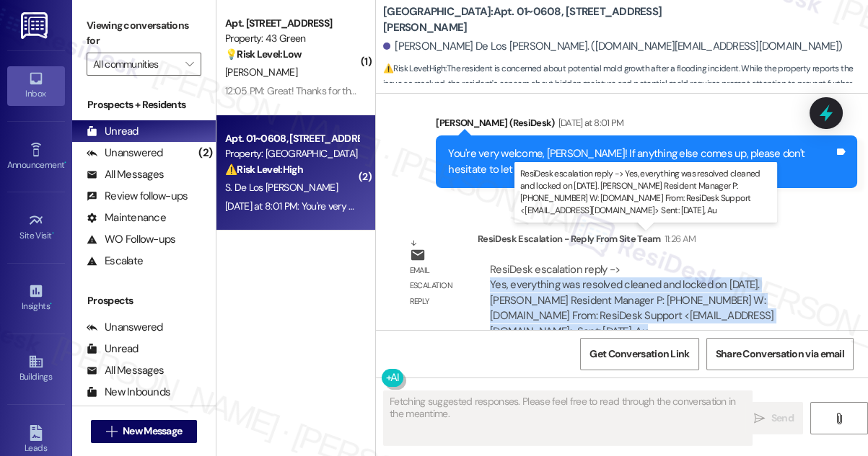 Image resolution: width=868 pixels, height=456 pixels. What do you see at coordinates (138, 196) in the screenshot?
I see `div: Review follow-ups` at bounding box center [138, 196].